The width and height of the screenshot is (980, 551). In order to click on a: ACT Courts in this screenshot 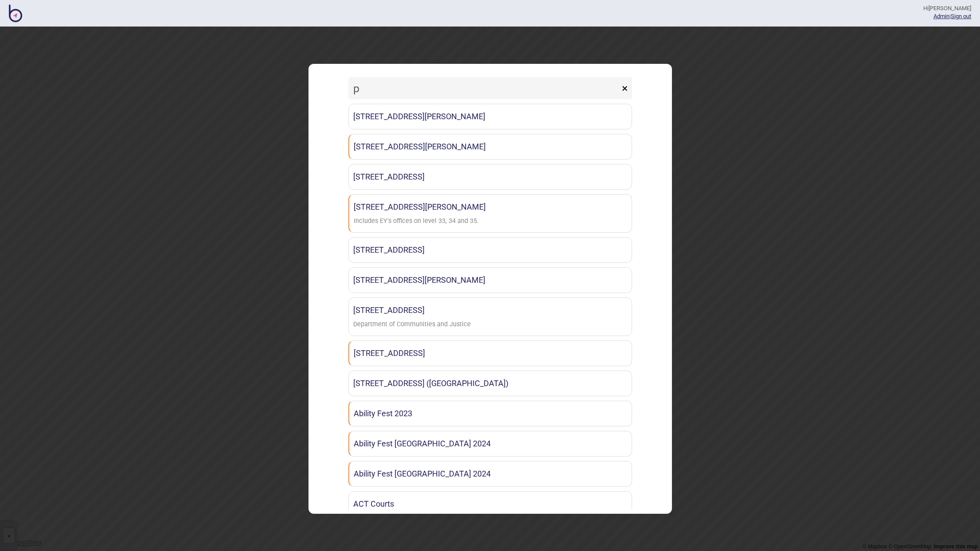, I will do `click(490, 504)`.